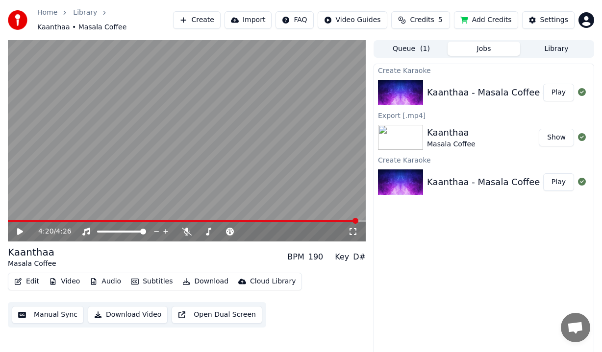  I want to click on button: FAQ, so click(294, 20).